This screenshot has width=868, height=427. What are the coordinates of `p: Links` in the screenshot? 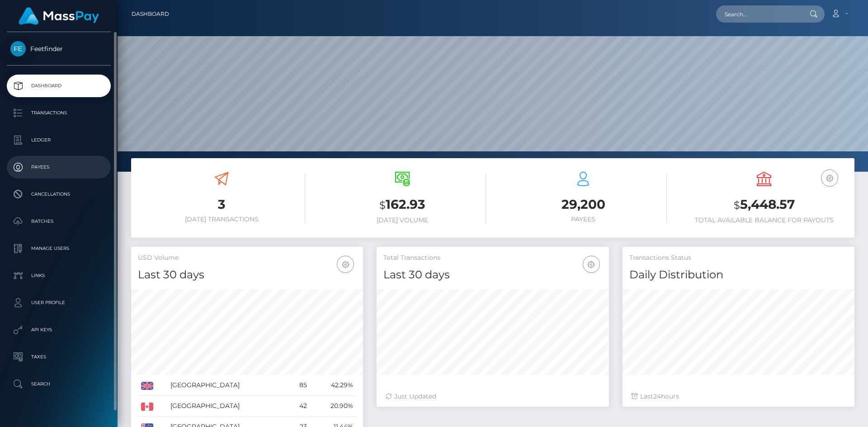 It's located at (59, 276).